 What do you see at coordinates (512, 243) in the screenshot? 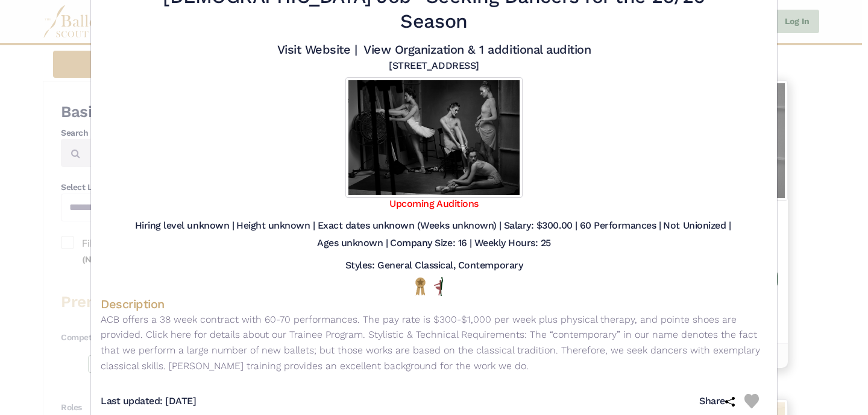
I see `h5: Weekly Hours: 25` at bounding box center [512, 243].